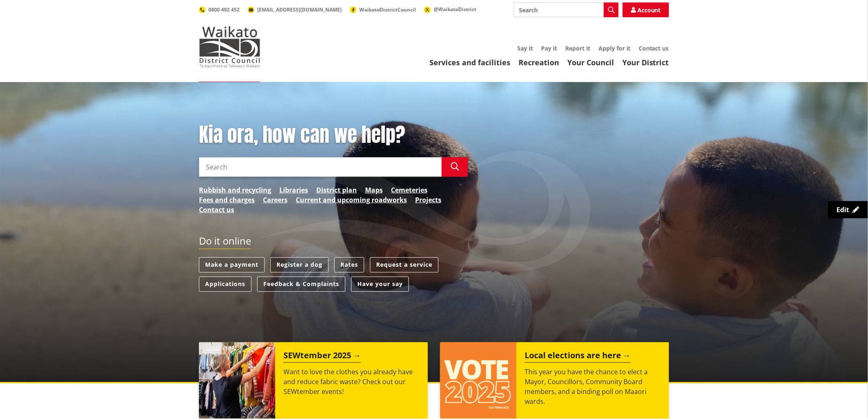 This screenshot has width=868, height=419. I want to click on a: 0800 492 452, so click(219, 9).